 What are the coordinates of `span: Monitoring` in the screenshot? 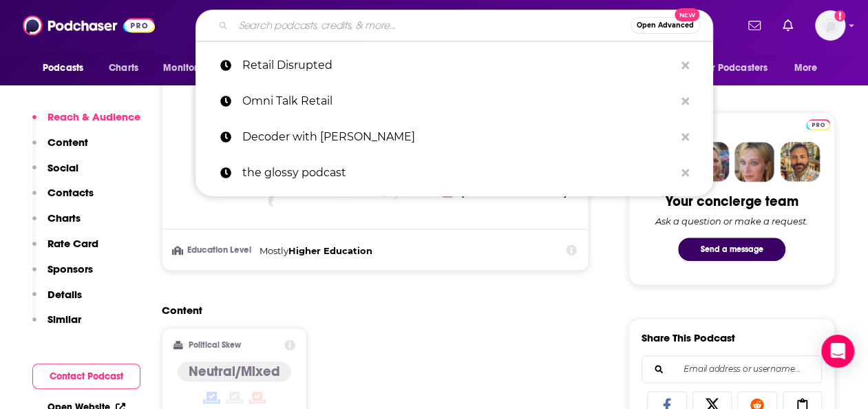 It's located at (187, 68).